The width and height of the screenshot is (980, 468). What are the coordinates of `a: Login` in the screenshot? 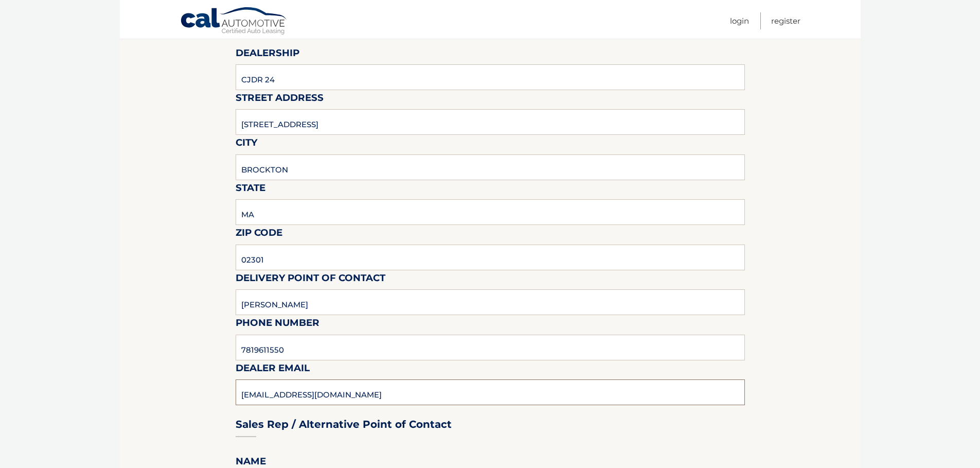 It's located at (739, 21).